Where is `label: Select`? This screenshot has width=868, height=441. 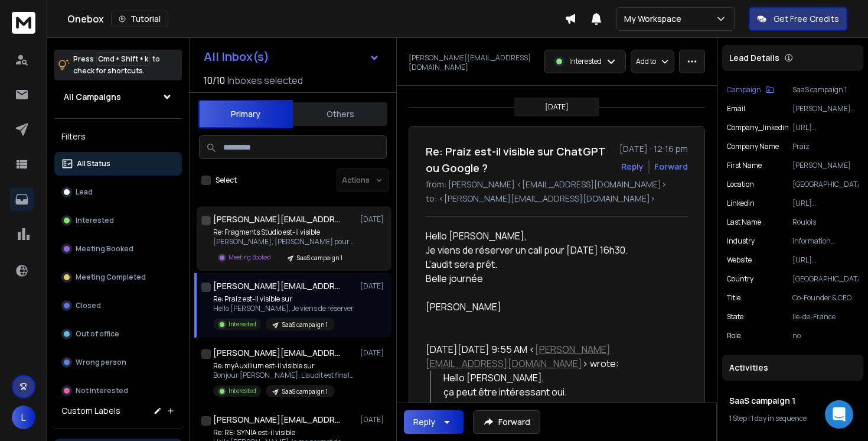 label: Select is located at coordinates (226, 180).